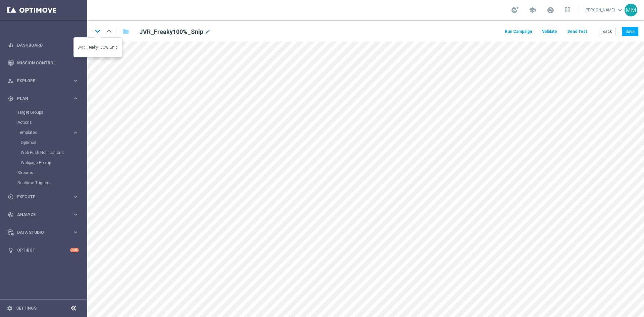 This screenshot has width=644, height=317. Describe the element at coordinates (52, 123) in the screenshot. I see `div: Actions` at that location.